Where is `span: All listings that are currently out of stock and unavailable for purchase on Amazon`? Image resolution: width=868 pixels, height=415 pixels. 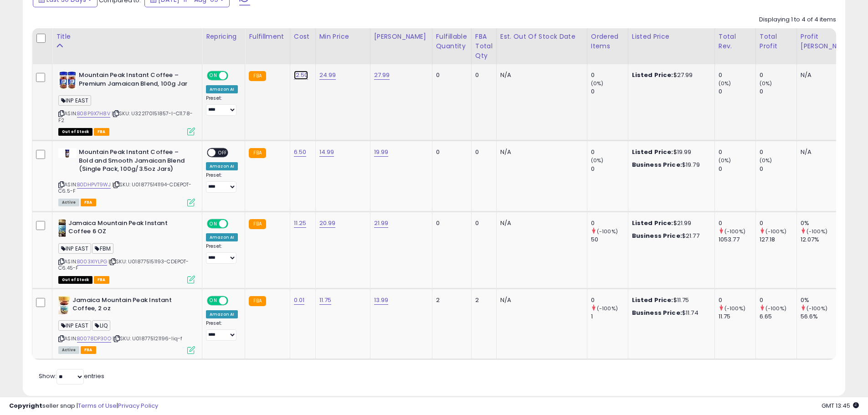
span: All listings that are currently out of stock and unavailable for purchase on Amazon is located at coordinates (75, 280).